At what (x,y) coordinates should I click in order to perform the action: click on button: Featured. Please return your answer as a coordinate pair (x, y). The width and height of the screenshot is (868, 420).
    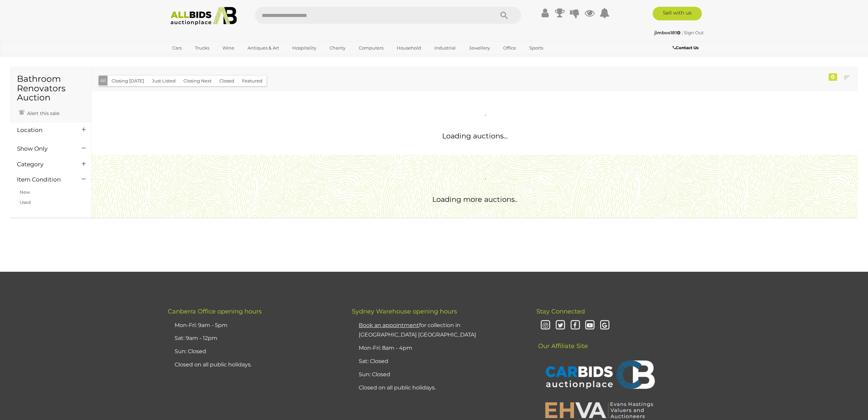
    Looking at the image, I should click on (252, 80).